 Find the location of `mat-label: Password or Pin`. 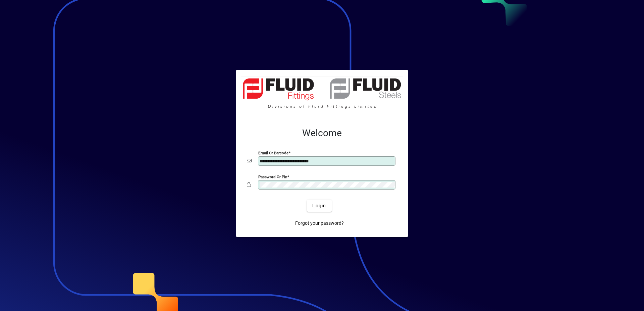

mat-label: Password or Pin is located at coordinates (273, 177).